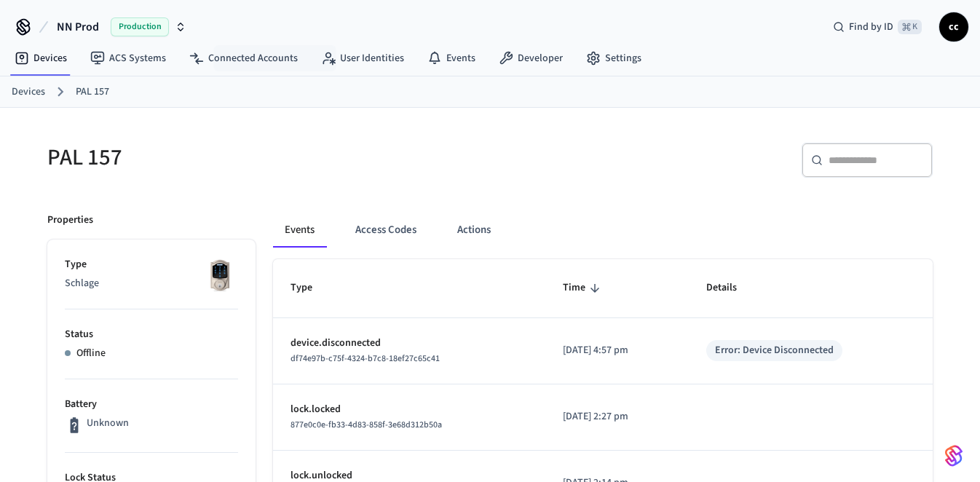  I want to click on span: Time, so click(584, 287).